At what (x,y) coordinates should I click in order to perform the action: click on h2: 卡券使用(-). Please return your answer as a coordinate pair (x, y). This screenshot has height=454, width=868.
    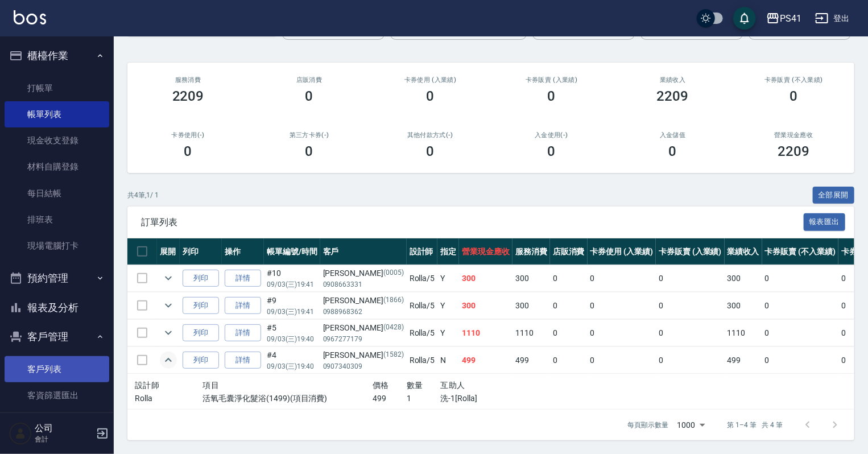
    Looking at the image, I should click on (188, 135).